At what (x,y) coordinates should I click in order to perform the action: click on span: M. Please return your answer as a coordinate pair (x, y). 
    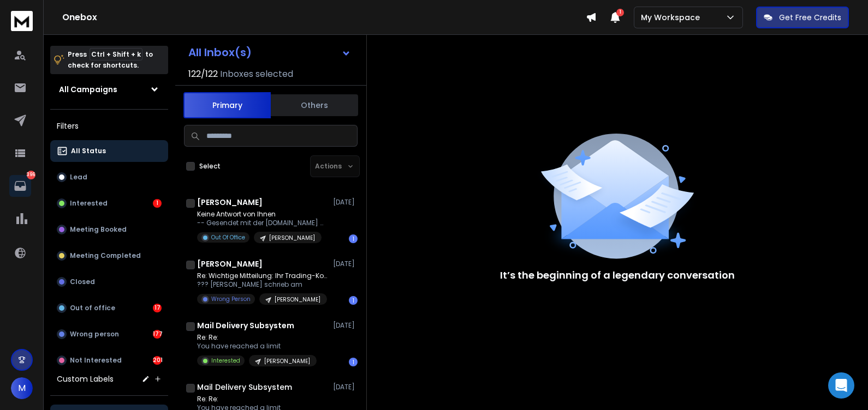
    Looking at the image, I should click on (22, 388).